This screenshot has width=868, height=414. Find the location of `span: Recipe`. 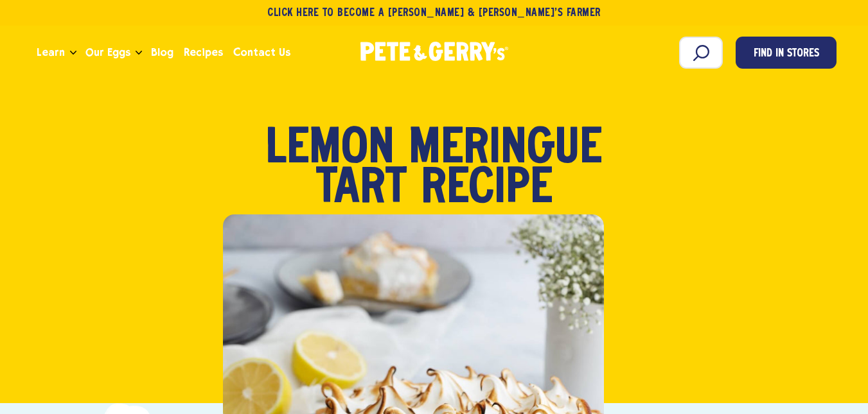

span: Recipe is located at coordinates (487, 190).